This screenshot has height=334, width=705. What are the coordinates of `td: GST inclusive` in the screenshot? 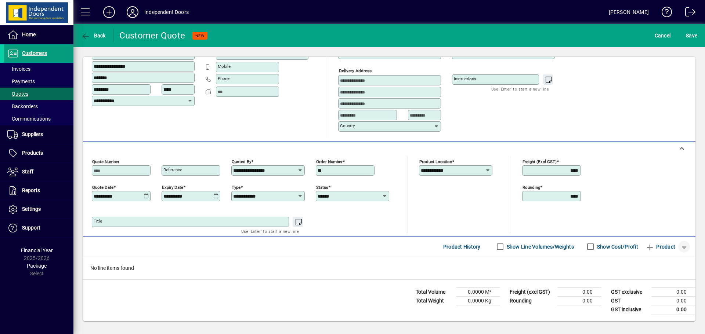 It's located at (629, 310).